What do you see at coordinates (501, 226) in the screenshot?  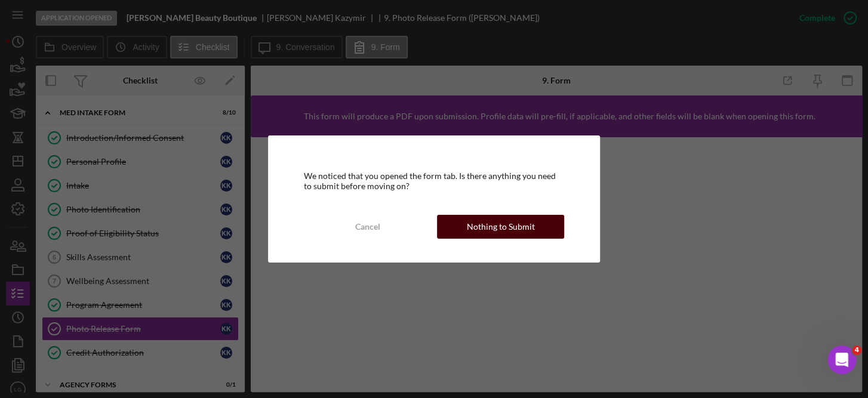 I see `div: Nothing to Submit` at bounding box center [501, 226].